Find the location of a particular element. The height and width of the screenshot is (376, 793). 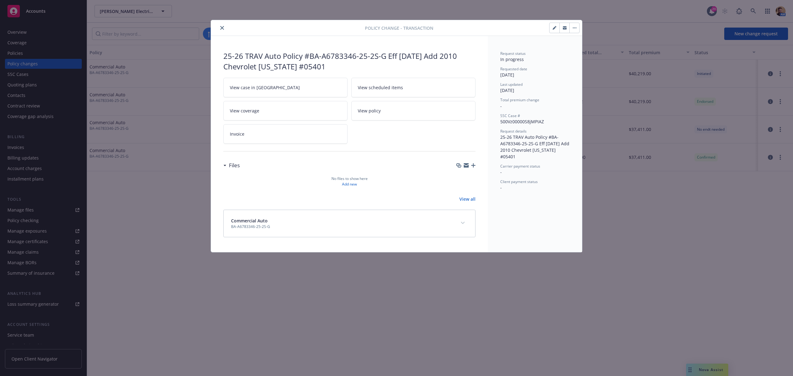

div: Commercial AutoBA-A6783346-25-2S-Gexpand content is located at coordinates (350, 223).